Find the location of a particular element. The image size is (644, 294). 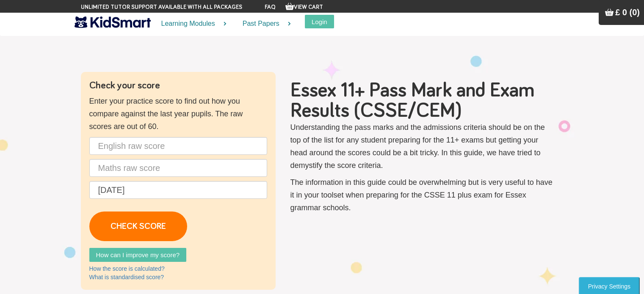

a: How the score is calculated? is located at coordinates (127, 269).